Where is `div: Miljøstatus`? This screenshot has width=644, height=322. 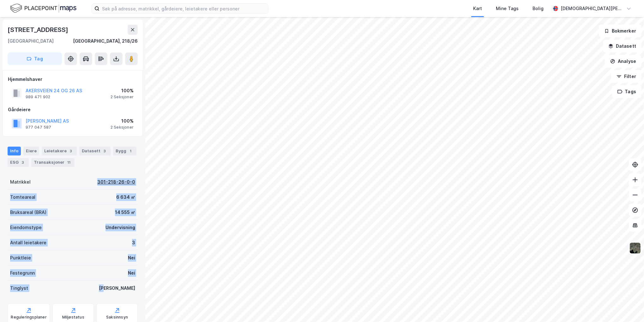 div: Miljøstatus is located at coordinates (73, 317).